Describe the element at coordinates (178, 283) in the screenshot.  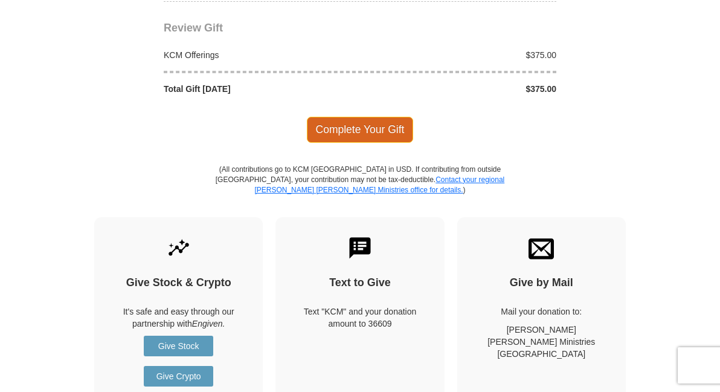
I see `h4: Give Stock & Crypto` at that location.